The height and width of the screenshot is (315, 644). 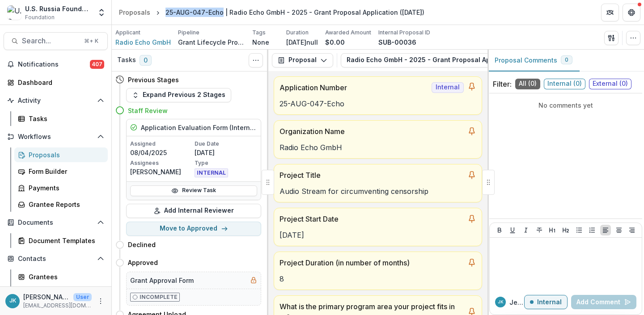 What do you see at coordinates (610, 84) in the screenshot?
I see `span: External ( 0 )` at bounding box center [610, 84].